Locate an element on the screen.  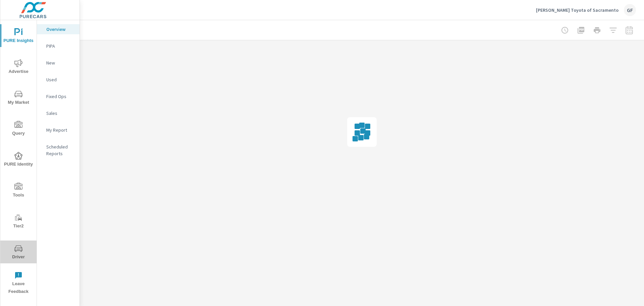
span: Advertise is located at coordinates (19, 67).